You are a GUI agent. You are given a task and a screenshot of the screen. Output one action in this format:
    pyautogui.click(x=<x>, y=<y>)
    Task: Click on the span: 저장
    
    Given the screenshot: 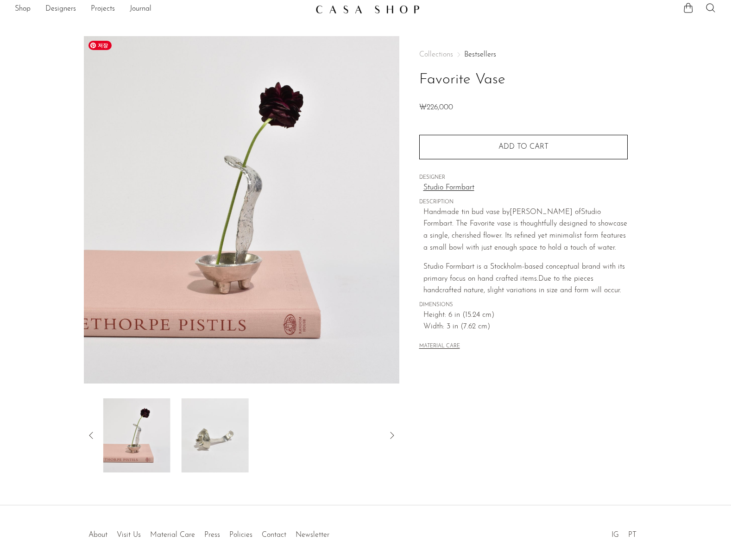 What is the action you would take?
    pyautogui.click(x=100, y=45)
    